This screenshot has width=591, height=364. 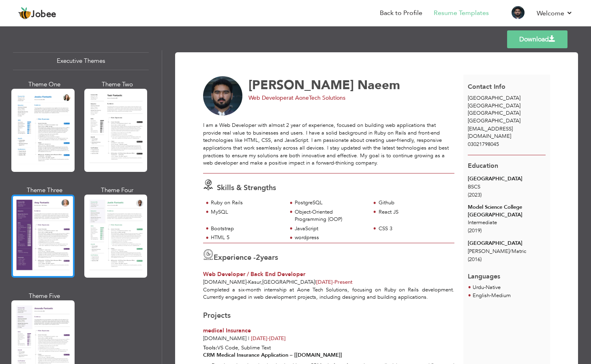 What do you see at coordinates (483, 144) in the screenshot?
I see `span: 03021798045` at bounding box center [483, 144].